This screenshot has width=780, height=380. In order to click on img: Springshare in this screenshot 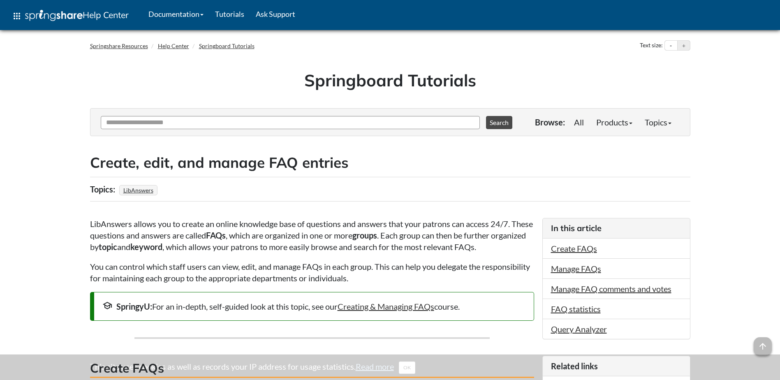, I will do `click(54, 15)`.